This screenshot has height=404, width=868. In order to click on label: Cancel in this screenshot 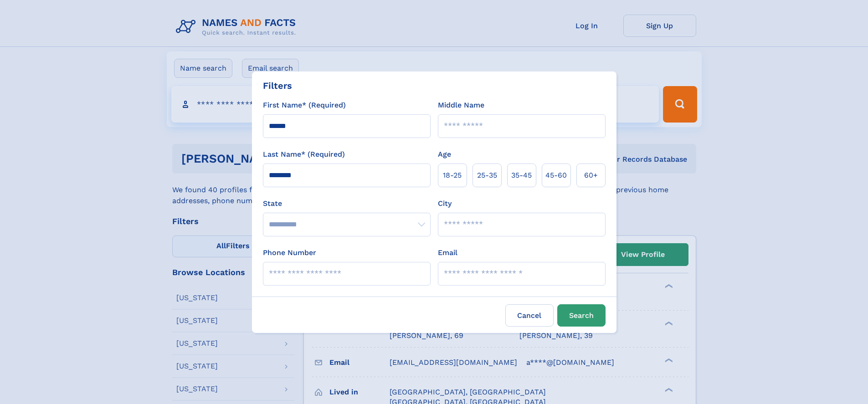, I will do `click(529, 315)`.